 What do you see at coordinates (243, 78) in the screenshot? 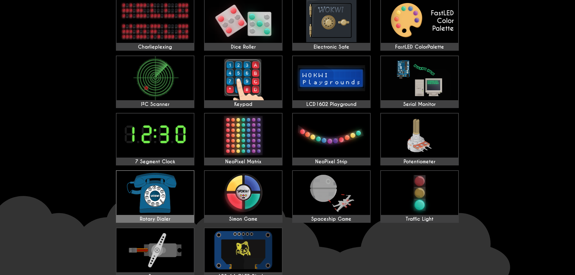
I see `img: Keypad` at bounding box center [243, 78].